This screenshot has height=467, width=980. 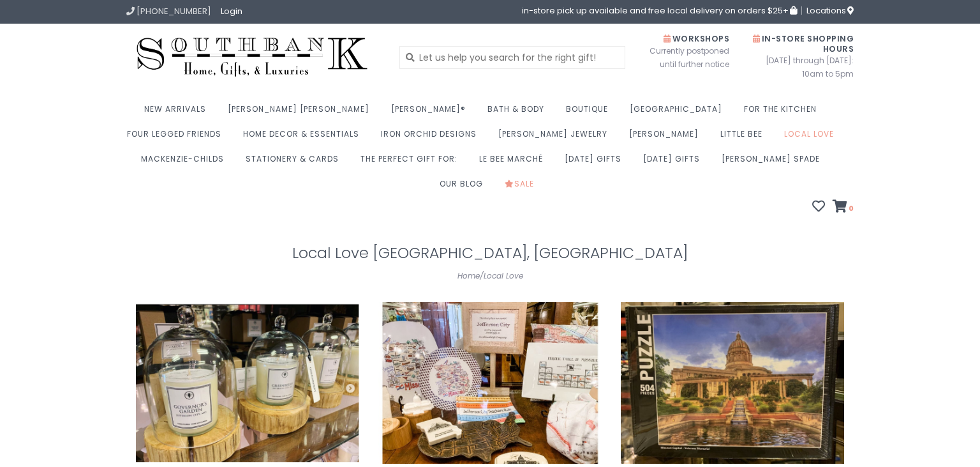 I want to click on a: Iron Orchid Designs, so click(x=432, y=137).